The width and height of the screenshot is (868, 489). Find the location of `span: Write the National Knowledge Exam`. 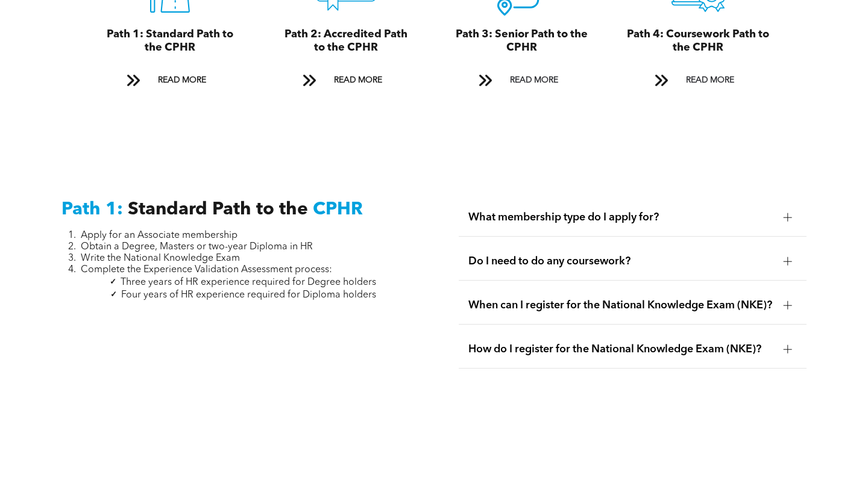

span: Write the National Knowledge Exam is located at coordinates (160, 258).